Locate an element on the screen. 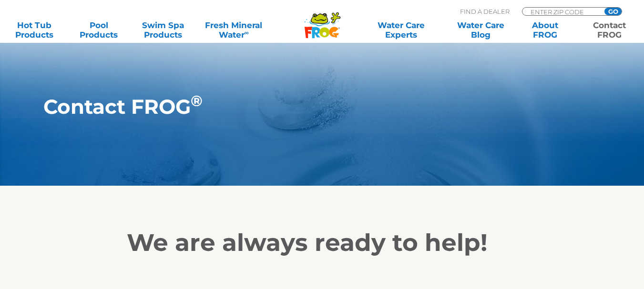 This screenshot has width=644, height=289. input: Zip Code Form is located at coordinates (561, 11).